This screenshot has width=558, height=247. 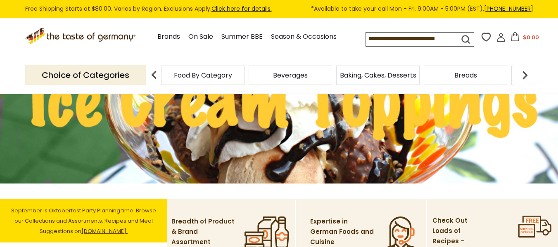 What do you see at coordinates (378, 75) in the screenshot?
I see `span: Baking, Cakes, Desserts` at bounding box center [378, 75].